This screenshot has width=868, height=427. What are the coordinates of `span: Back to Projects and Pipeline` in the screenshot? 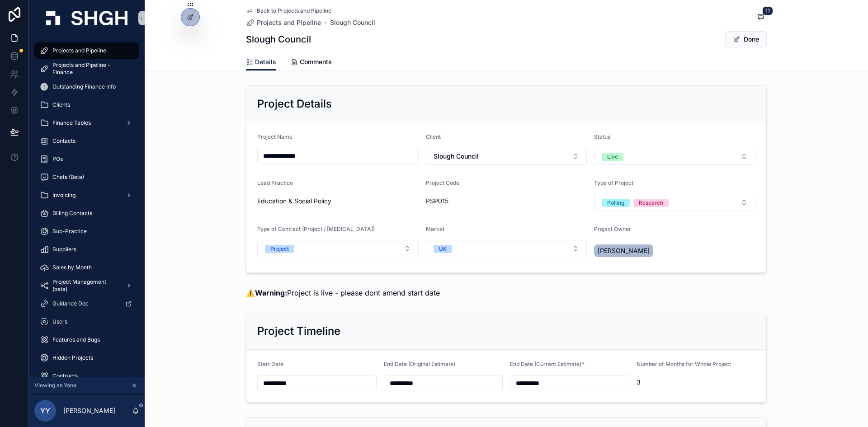 It's located at (294, 11).